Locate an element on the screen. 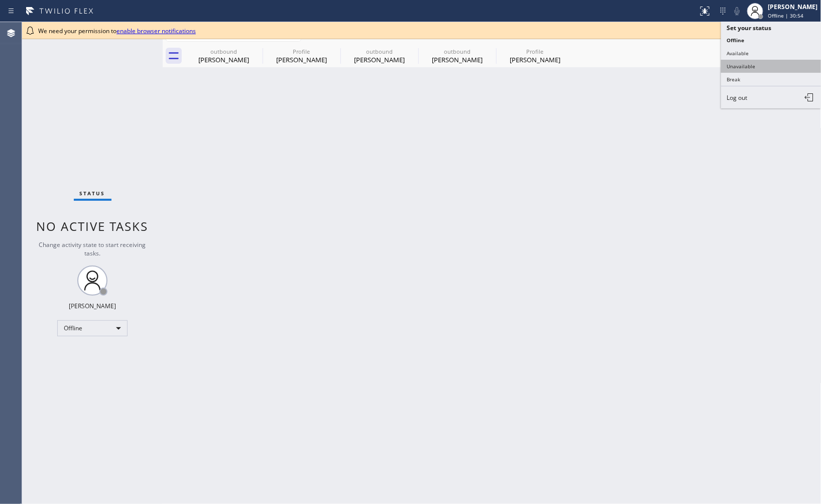 The width and height of the screenshot is (821, 504). span: We need your permission to is located at coordinates (117, 31).